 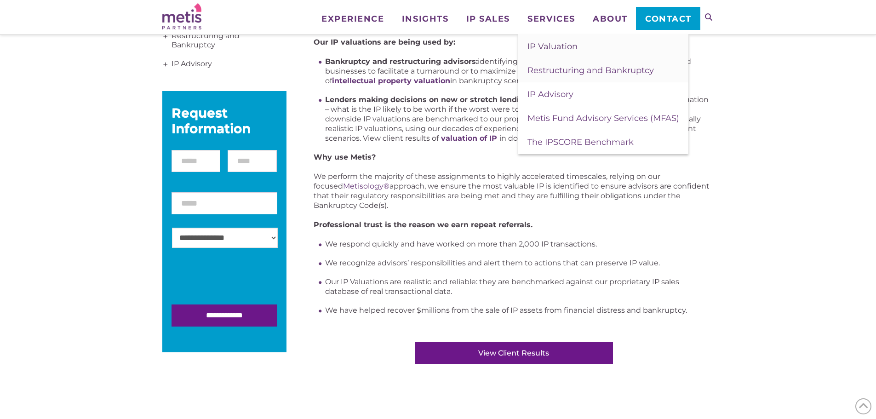 What do you see at coordinates (391, 80) in the screenshot?
I see `a: intellectual property valuation` at bounding box center [391, 80].